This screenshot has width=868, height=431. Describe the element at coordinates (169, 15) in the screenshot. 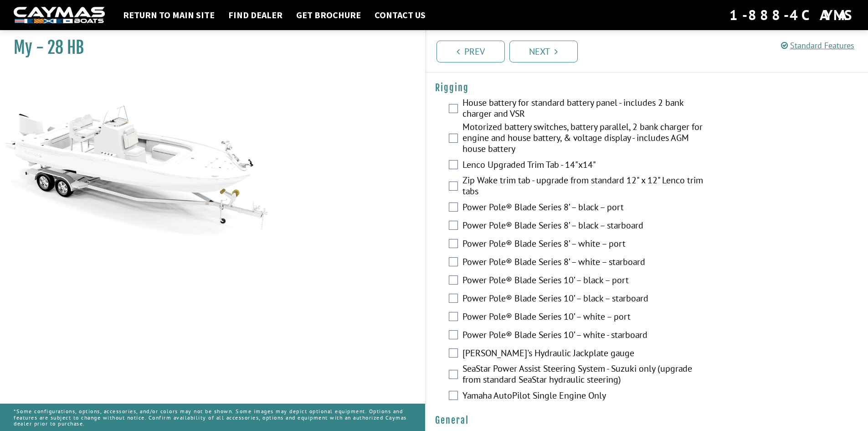

I see `a: Return to main site` at that location.